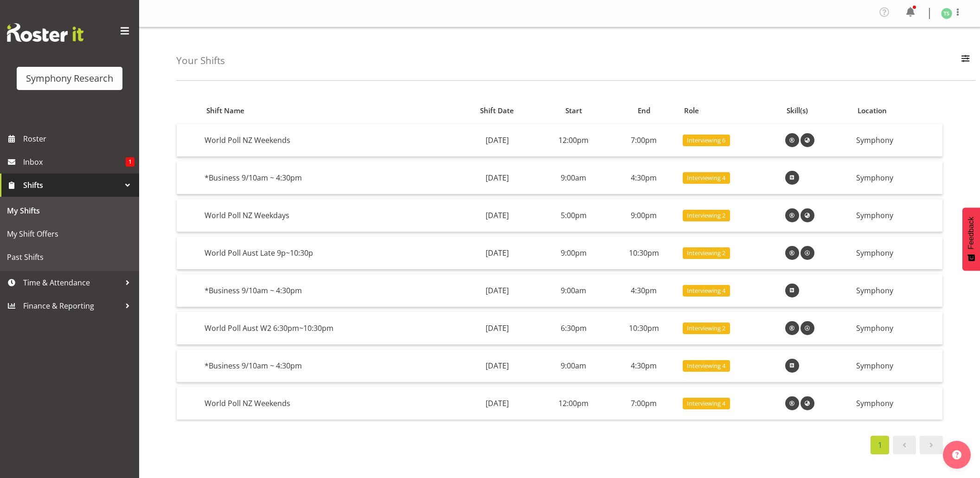  I want to click on div: Start, so click(574, 111).